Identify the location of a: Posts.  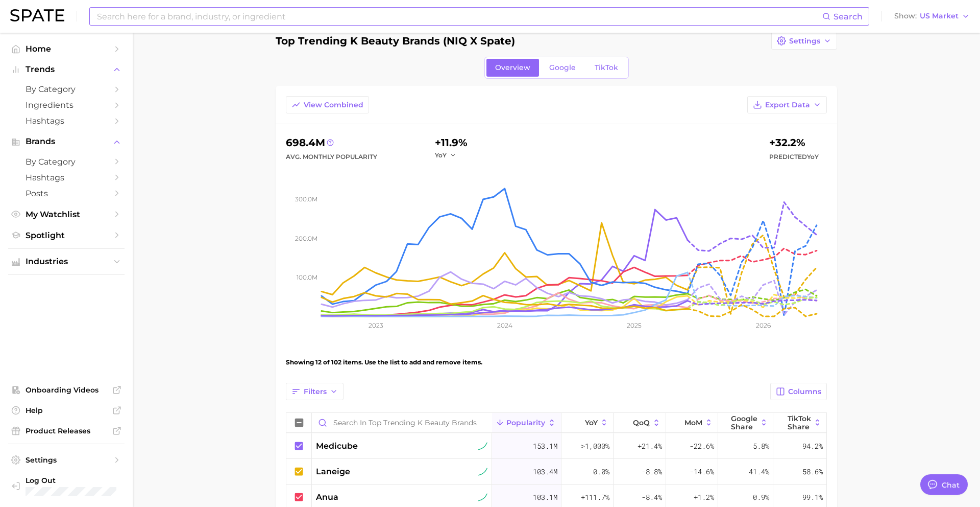
(66, 193).